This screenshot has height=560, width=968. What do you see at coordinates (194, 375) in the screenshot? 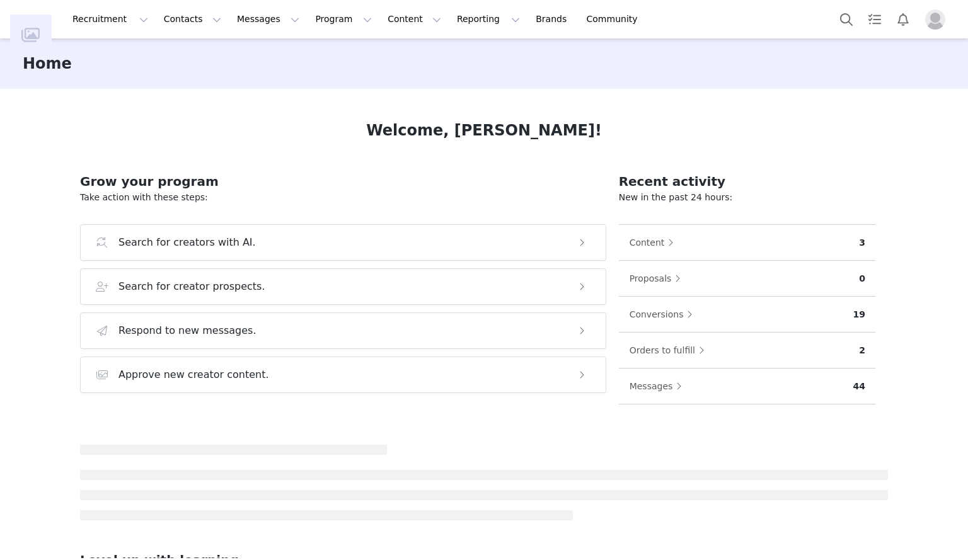
I see `h3: Approve new creator content.` at bounding box center [194, 375].